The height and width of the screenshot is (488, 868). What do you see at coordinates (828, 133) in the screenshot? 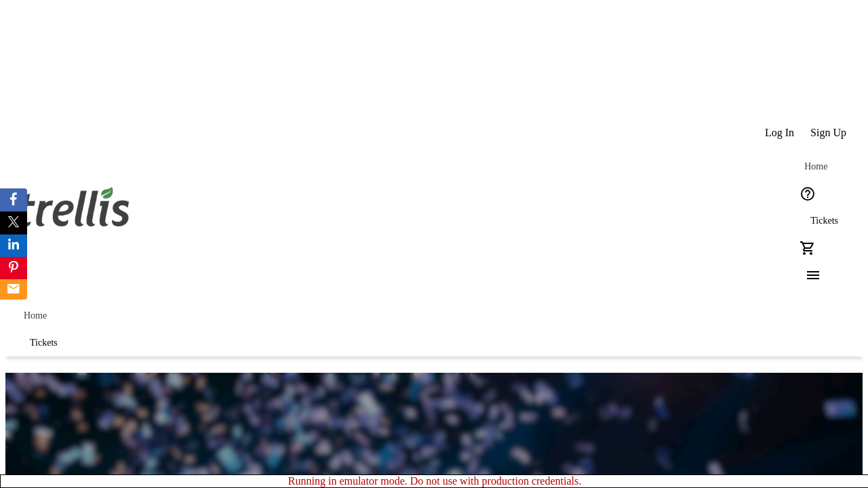
I see `button: Sign Up` at bounding box center [828, 133].